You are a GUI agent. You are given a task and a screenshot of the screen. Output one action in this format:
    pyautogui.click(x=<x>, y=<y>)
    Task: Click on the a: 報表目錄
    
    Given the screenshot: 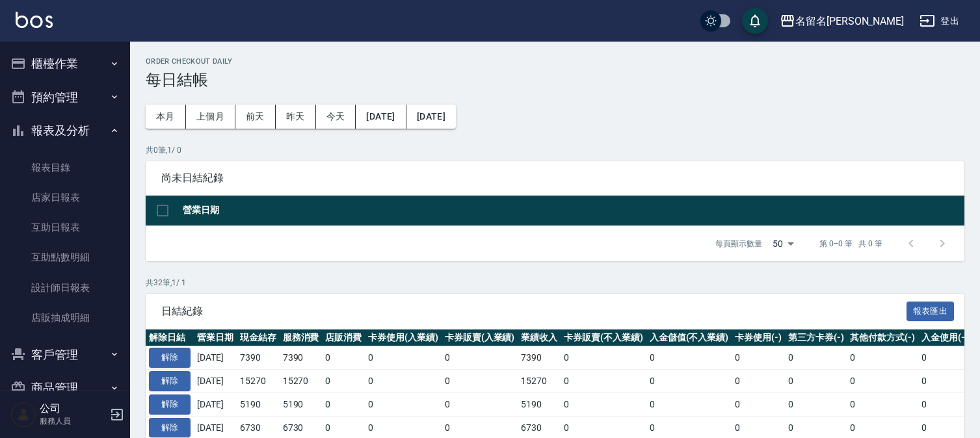 What is the action you would take?
    pyautogui.click(x=65, y=167)
    